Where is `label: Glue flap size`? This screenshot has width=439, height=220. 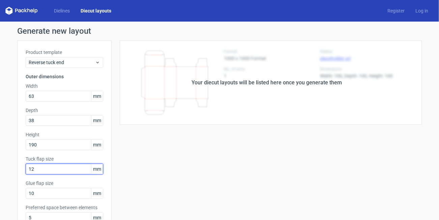
label: Glue flap size is located at coordinates (64, 183).